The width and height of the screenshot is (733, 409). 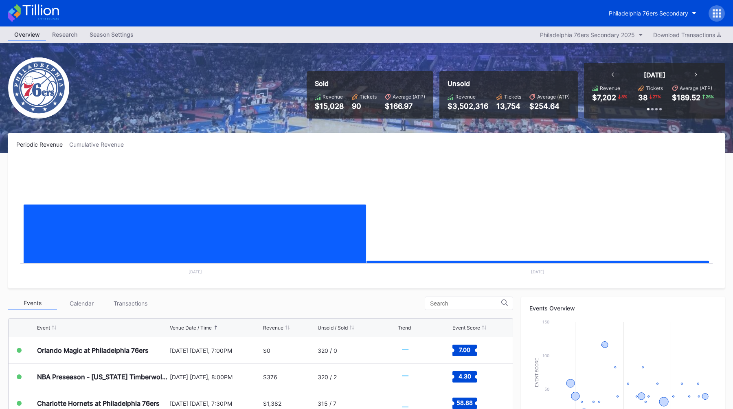 I want to click on div: 26 %, so click(x=710, y=97).